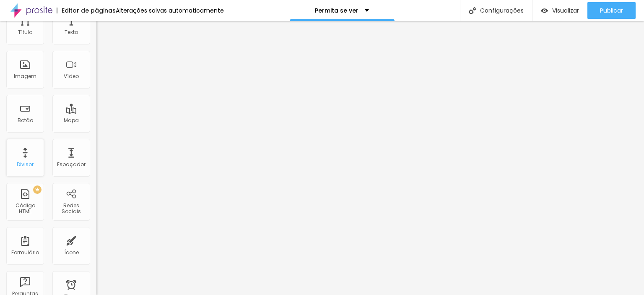 The width and height of the screenshot is (644, 295). Describe the element at coordinates (71, 32) in the screenshot. I see `div: Texto` at that location.